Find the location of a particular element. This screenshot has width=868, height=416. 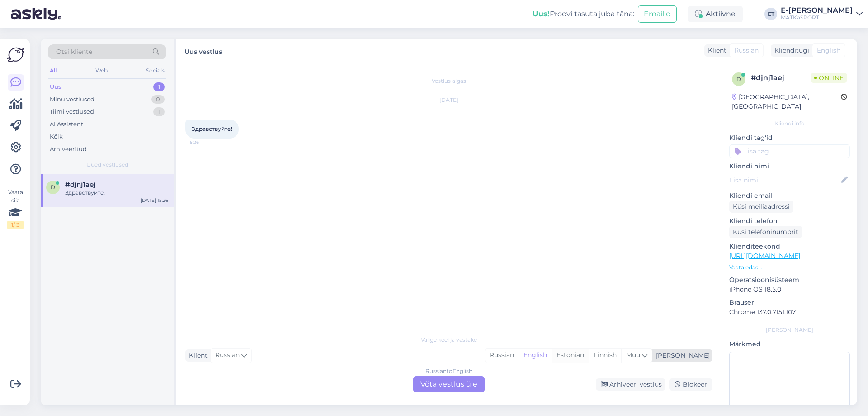

p: Klienditeekond is located at coordinates (789, 246).